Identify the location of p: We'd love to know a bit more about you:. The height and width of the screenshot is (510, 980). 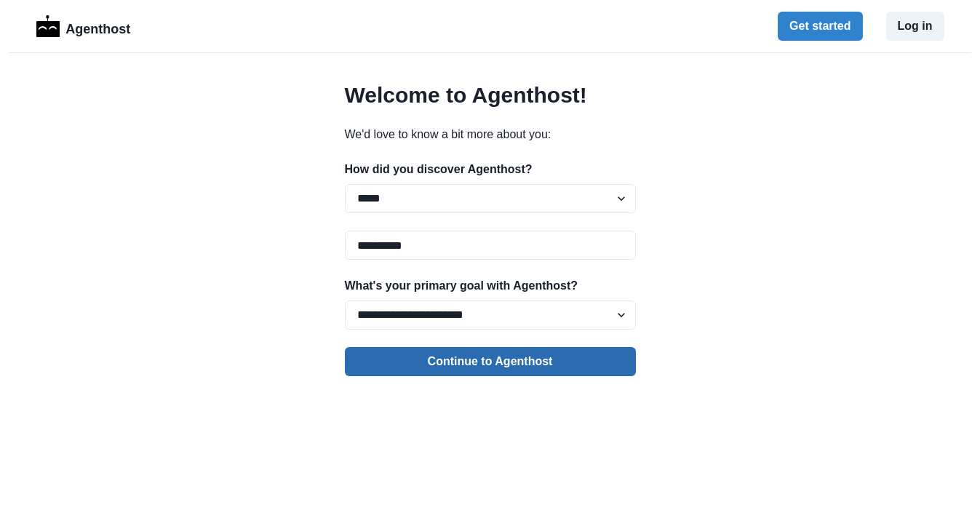
(490, 135).